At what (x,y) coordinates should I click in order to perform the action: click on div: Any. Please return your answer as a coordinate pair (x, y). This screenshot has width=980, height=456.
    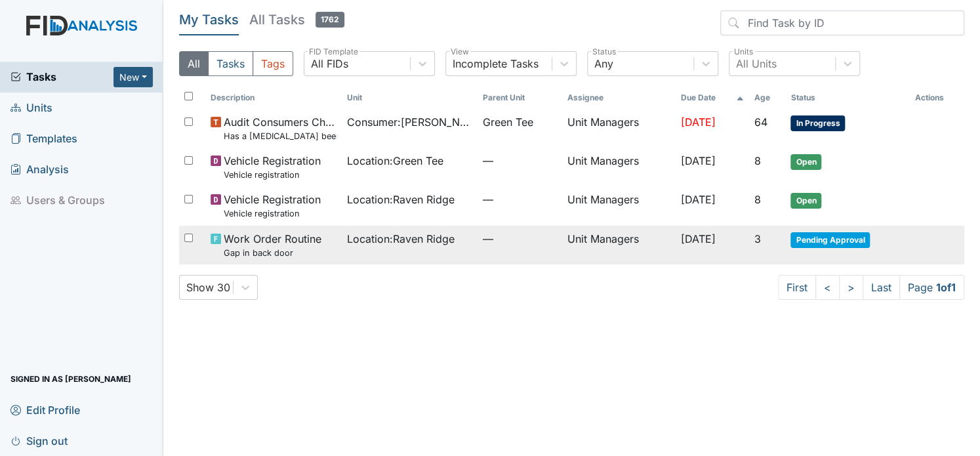
    Looking at the image, I should click on (604, 64).